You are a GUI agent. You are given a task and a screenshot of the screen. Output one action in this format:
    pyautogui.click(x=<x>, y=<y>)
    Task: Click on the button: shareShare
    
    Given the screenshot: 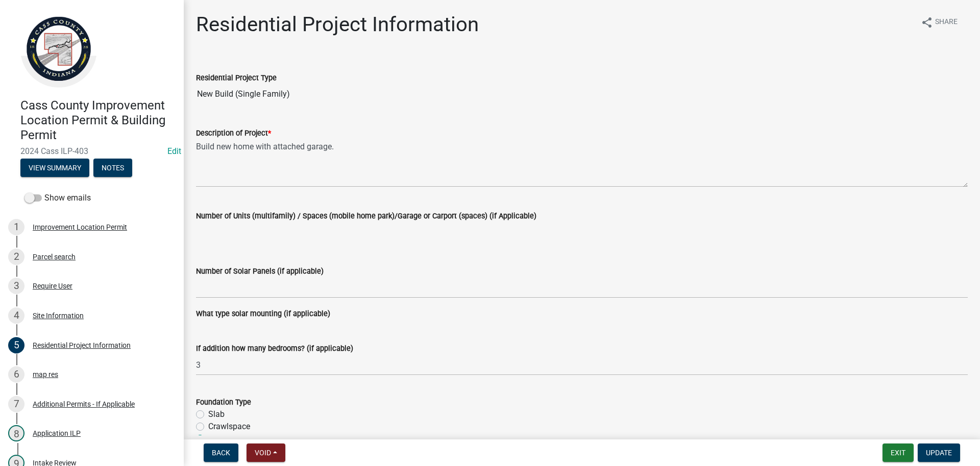 What is the action you would take?
    pyautogui.click(x=939, y=22)
    